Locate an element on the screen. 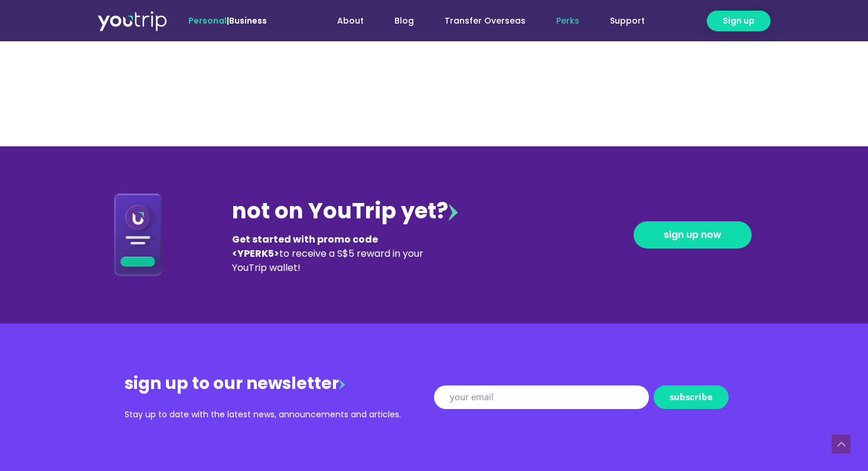  span: Sign up is located at coordinates (739, 20).